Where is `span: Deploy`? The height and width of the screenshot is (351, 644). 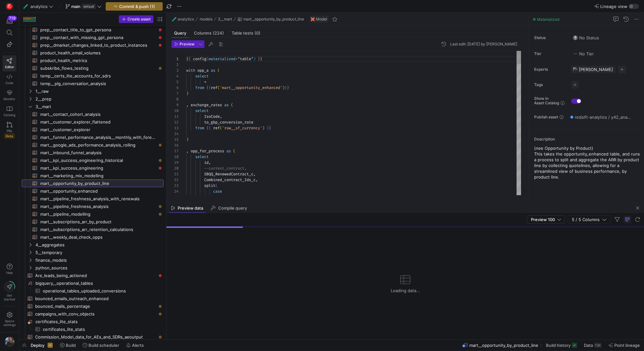 span: Deploy is located at coordinates (37, 345).